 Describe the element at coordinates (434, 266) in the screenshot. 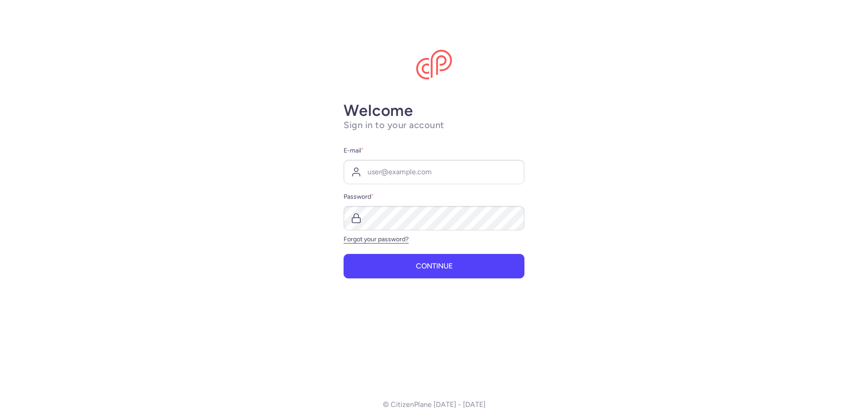

I see `button: Continue` at that location.